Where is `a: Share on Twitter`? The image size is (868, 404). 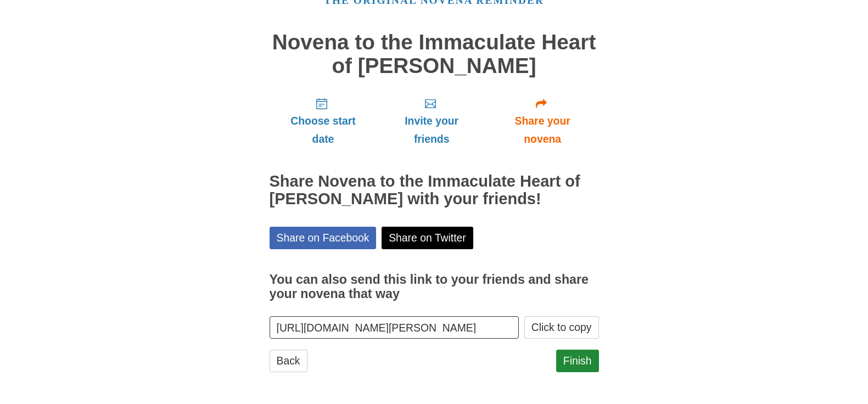
a: Share on Twitter is located at coordinates (427, 237).